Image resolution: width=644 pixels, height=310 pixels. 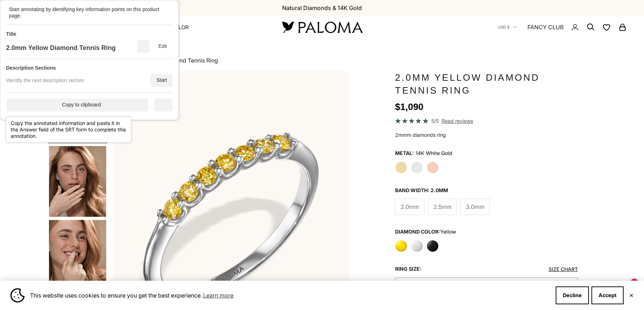 What do you see at coordinates (11, 34) in the screenshot?
I see `div: Title` at bounding box center [11, 34].